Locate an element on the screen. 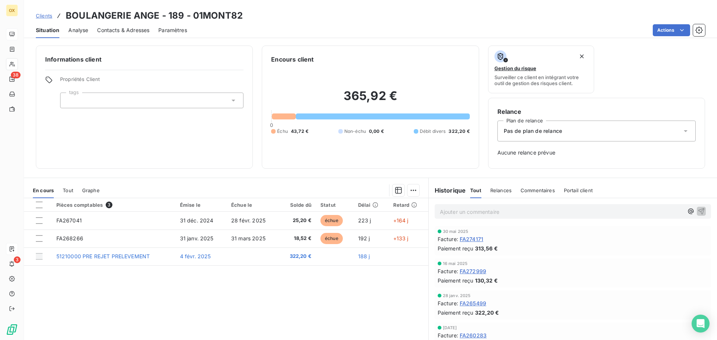 This screenshot has height=340, width=717. span: Relances is located at coordinates (501, 190).